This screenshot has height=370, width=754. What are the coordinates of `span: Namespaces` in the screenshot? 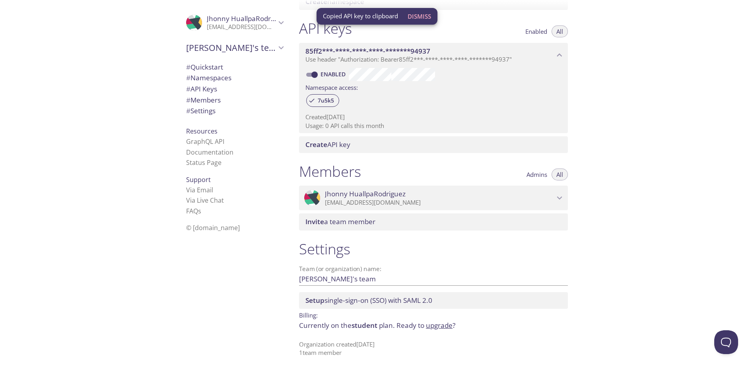 It's located at (209, 77).